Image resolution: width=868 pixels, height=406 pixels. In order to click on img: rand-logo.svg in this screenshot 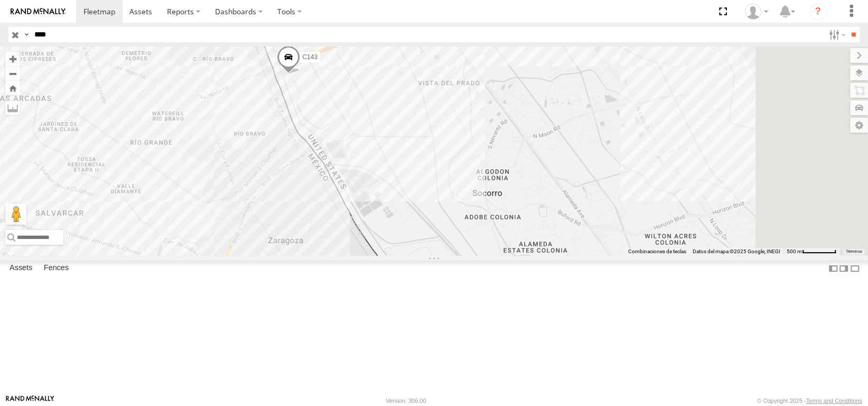, I will do `click(38, 12)`.